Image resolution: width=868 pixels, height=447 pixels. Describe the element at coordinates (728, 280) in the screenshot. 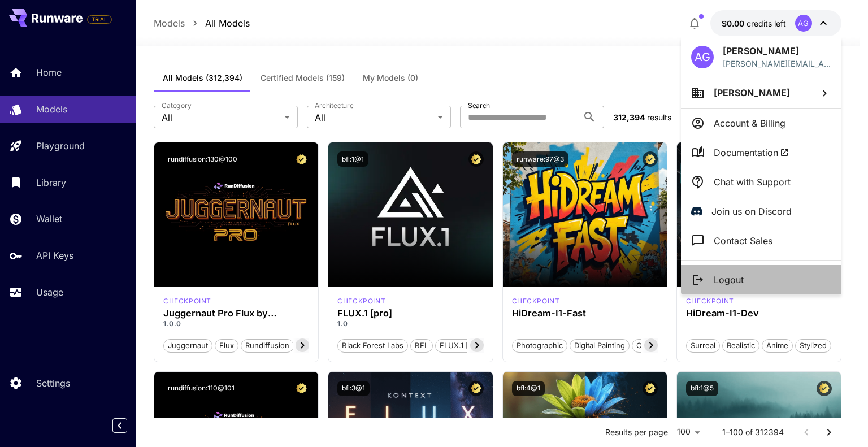

I see `p: Logout` at that location.